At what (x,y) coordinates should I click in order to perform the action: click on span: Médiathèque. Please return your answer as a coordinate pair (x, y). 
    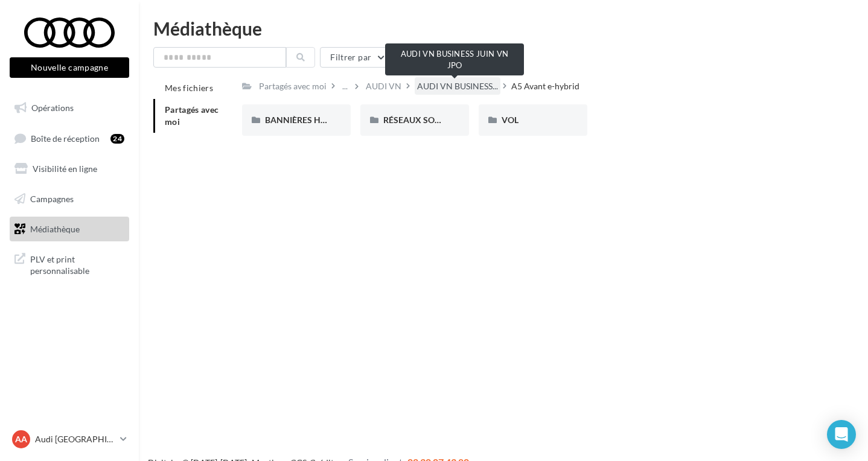
    Looking at the image, I should click on (55, 228).